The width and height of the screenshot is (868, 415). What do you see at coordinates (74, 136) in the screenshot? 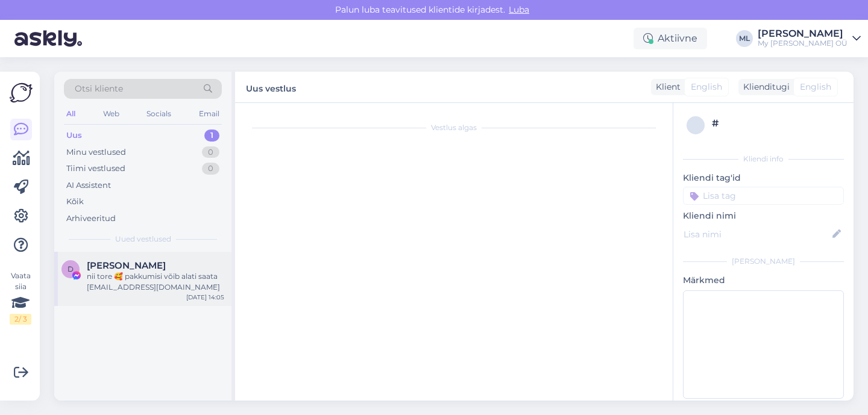
I see `div: Uus` at bounding box center [74, 136].